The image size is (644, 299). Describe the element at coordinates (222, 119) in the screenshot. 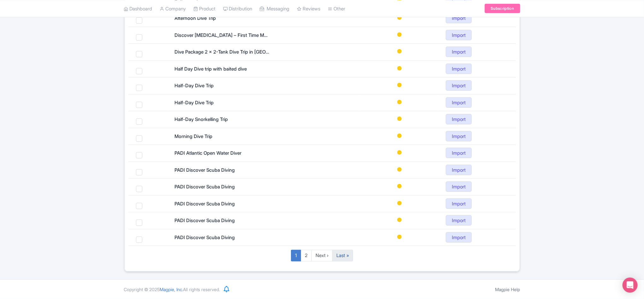

I see `div: Half-Day Snorkelling Trip` at that location.